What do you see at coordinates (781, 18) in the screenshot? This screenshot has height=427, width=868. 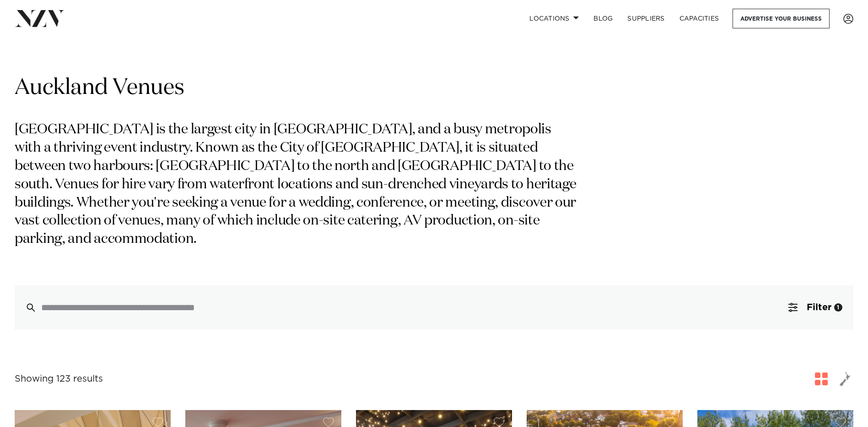 I see `a: Advertise your business` at bounding box center [781, 18].